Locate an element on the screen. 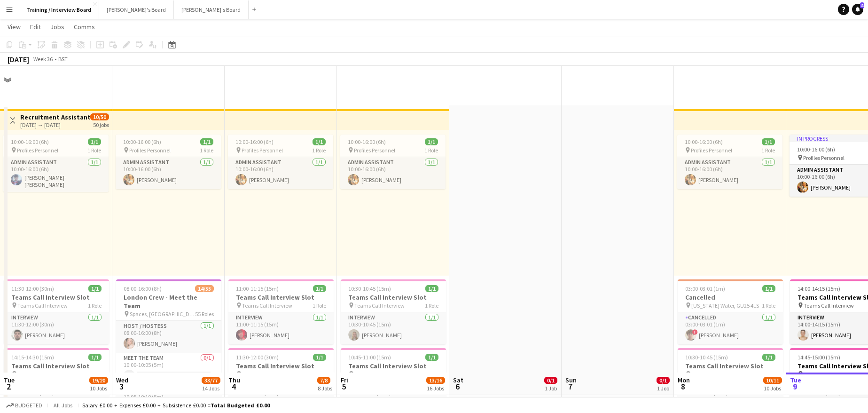 The width and height of the screenshot is (868, 413). span: 7 is located at coordinates (570, 386).